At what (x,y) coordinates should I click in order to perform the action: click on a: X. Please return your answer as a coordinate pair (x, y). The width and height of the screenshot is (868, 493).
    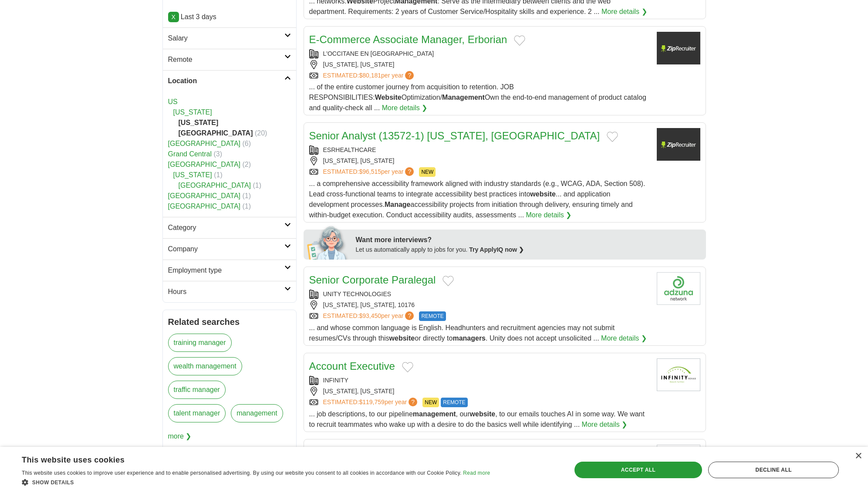
    Looking at the image, I should click on (174, 17).